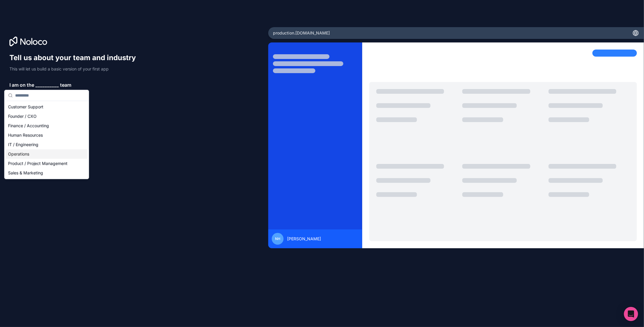 This screenshot has width=644, height=327. What do you see at coordinates (46, 135) in the screenshot?
I see `div: Human Resources` at bounding box center [46, 135].